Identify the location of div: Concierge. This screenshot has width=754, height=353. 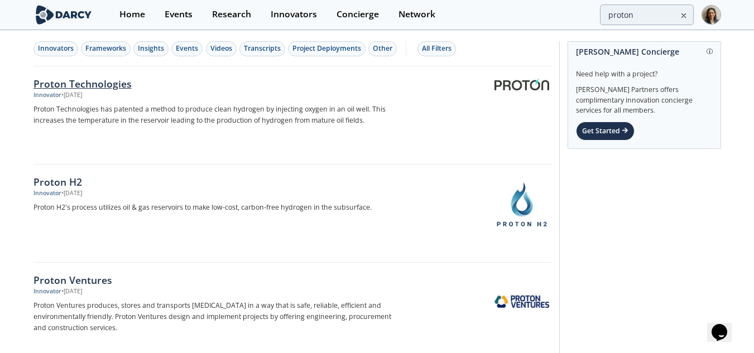
(358, 15).